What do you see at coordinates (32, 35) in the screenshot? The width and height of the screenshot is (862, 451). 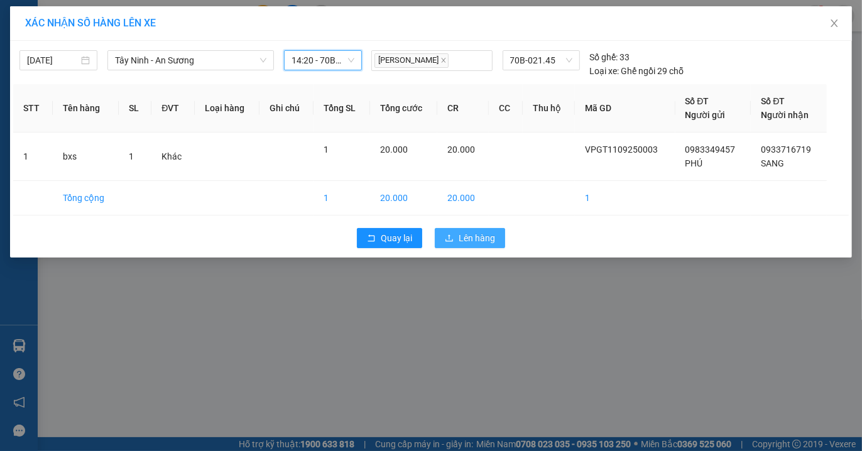 I see `img: logo` at bounding box center [32, 35].